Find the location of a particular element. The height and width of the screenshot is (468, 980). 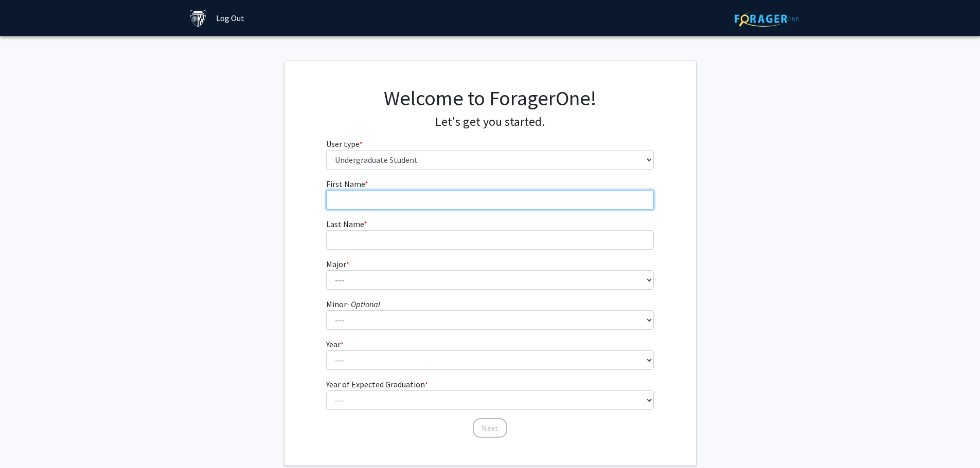

img: Johns Hopkins University Logo is located at coordinates (198, 18).